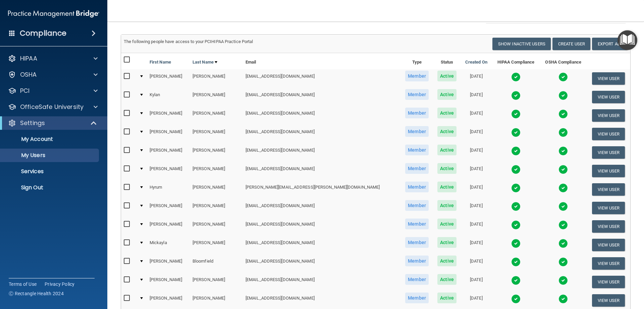 Image resolution: width=644 pixels, height=309 pixels. Describe the element at coordinates (28, 74) in the screenshot. I see `p: OSHA` at that location.